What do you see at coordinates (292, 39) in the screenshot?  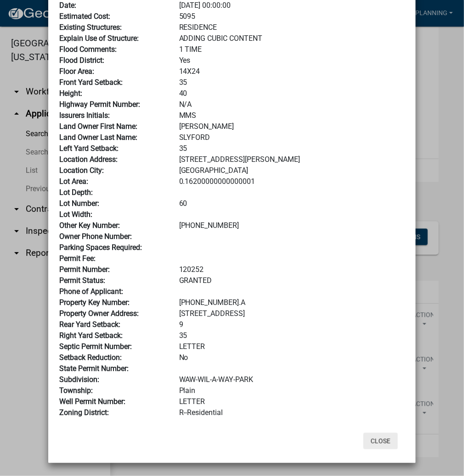 I see `div: ADDING CUBIC CONTENT` at bounding box center [292, 39].